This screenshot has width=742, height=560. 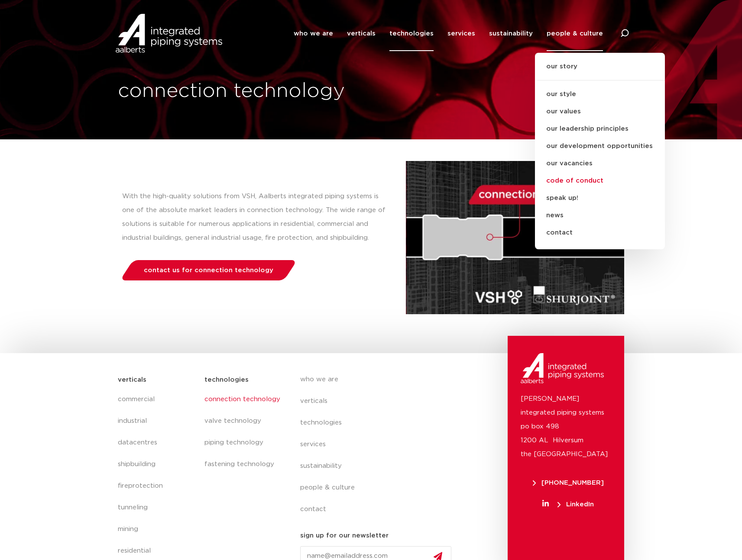 I want to click on a: news, so click(x=600, y=216).